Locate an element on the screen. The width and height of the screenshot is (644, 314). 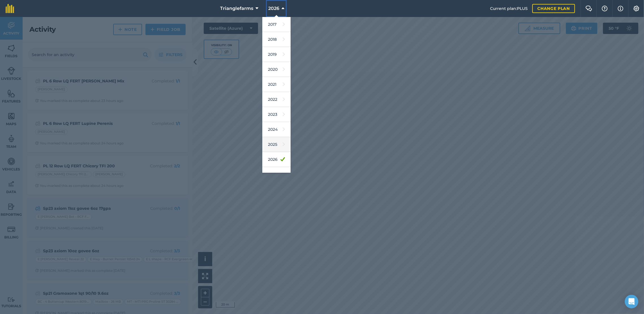
a: 2022 is located at coordinates (276, 99).